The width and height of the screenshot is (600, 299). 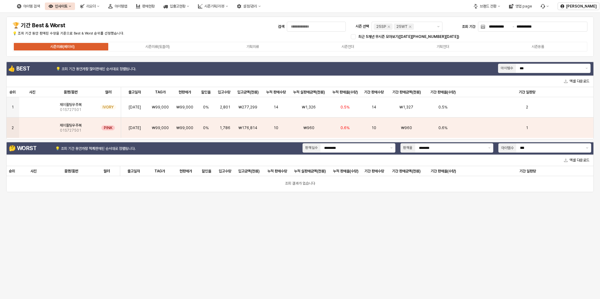 I want to click on span: 14, so click(x=374, y=107).